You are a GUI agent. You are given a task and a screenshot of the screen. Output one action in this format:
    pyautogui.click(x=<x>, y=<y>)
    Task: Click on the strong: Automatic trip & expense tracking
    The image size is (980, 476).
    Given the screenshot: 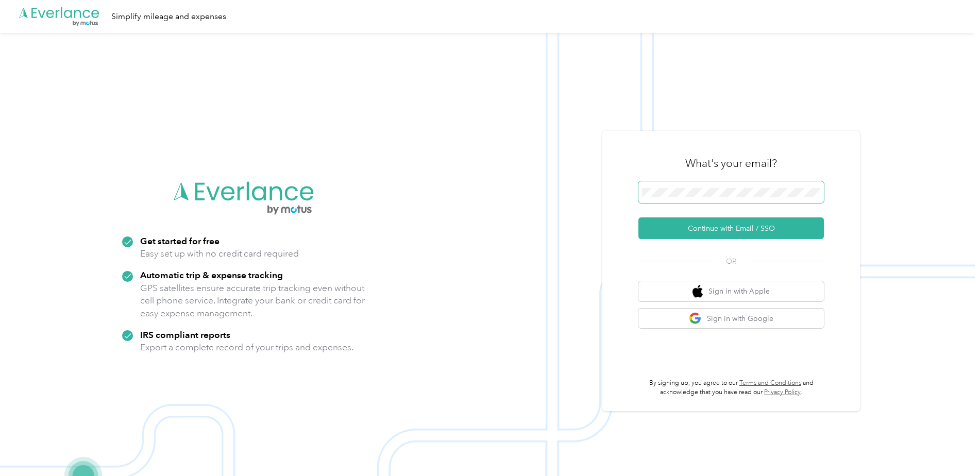 What is the action you would take?
    pyautogui.click(x=211, y=274)
    